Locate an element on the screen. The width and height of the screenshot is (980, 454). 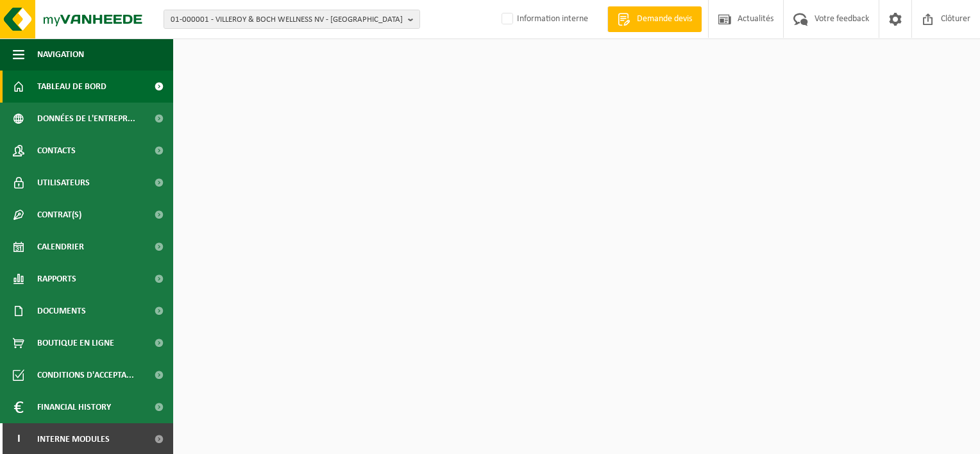
label: Information interne is located at coordinates (543, 19).